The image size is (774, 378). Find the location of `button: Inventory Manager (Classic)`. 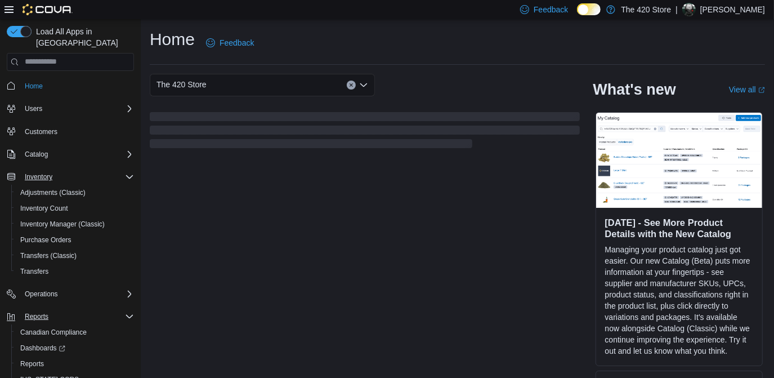

button: Inventory Manager (Classic) is located at coordinates (75, 224).